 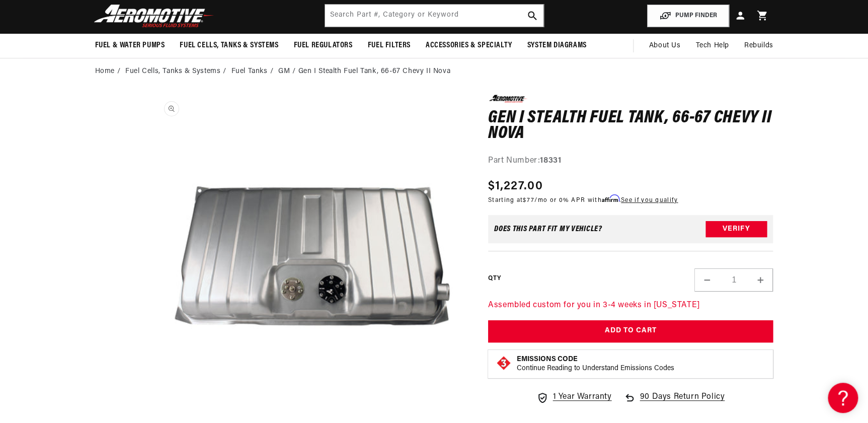 I want to click on button: Add to Cart, so click(x=630, y=331).